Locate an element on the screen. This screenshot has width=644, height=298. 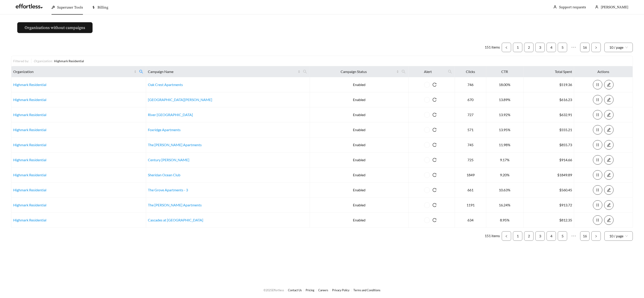
td: $855.73 is located at coordinates (548, 145).